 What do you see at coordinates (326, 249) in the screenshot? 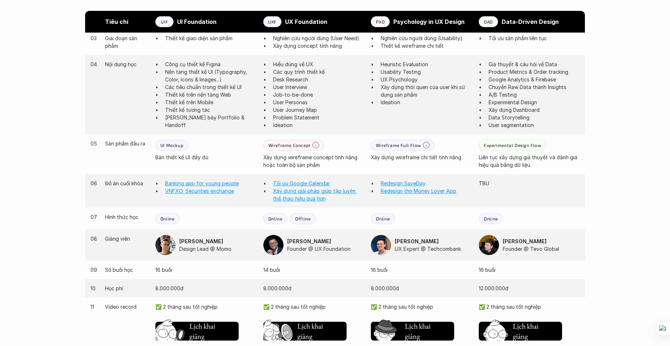
I see `p: Founder @ UX Foundation` at bounding box center [326, 249].